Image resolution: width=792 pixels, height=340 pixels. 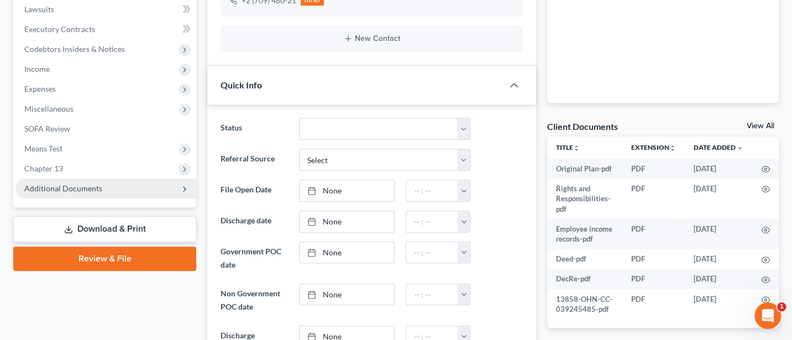 What do you see at coordinates (60, 29) in the screenshot?
I see `span: Executory Contracts` at bounding box center [60, 29].